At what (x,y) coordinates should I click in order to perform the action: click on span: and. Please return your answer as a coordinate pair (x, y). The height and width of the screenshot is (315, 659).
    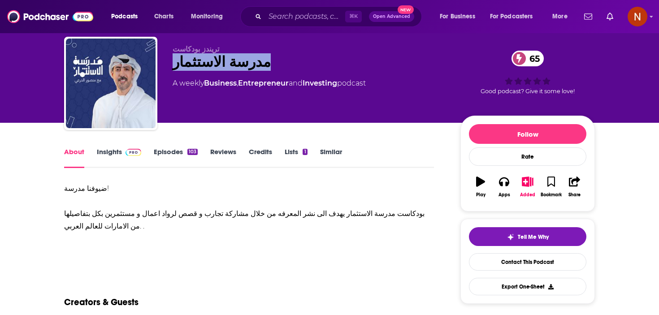
    Looking at the image, I should click on (296, 83).